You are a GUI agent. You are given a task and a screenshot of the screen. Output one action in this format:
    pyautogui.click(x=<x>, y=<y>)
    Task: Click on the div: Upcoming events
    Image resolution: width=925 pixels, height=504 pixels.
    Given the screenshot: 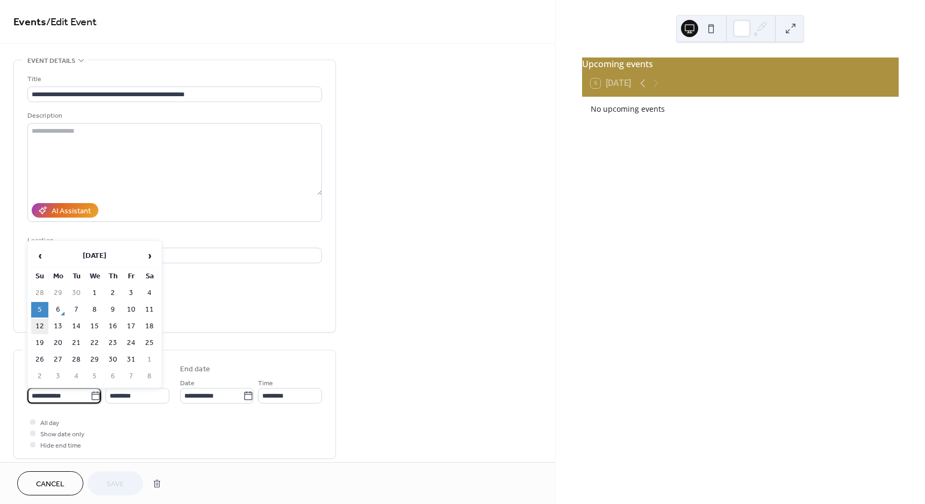 What is the action you would take?
    pyautogui.click(x=740, y=64)
    